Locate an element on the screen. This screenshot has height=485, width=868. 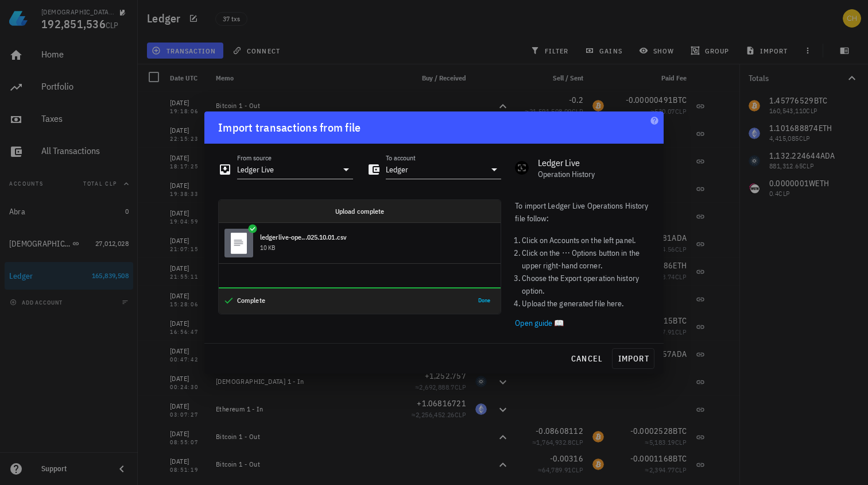
li: Choose the Export operation history option. is located at coordinates (586, 284).